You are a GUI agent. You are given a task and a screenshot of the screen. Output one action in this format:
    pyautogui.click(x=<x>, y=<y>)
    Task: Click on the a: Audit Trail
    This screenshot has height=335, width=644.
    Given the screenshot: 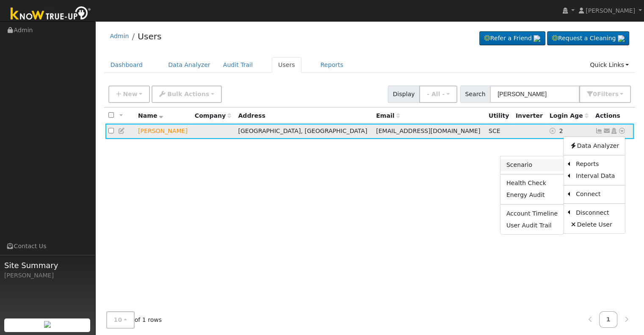 What is the action you would take?
    pyautogui.click(x=238, y=65)
    